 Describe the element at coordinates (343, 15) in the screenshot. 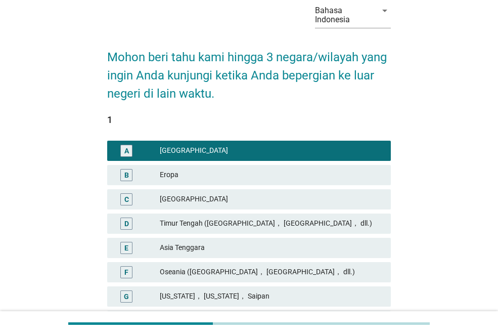

I see `div: Bahasa Indonesia` at that location.